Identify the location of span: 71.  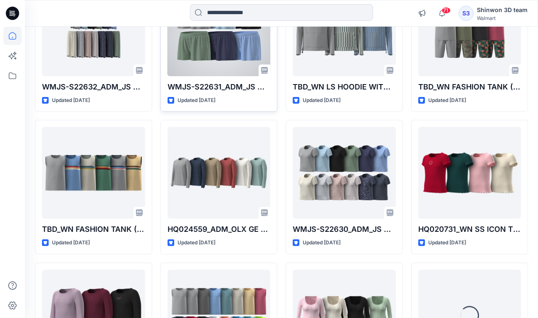
(446, 10).